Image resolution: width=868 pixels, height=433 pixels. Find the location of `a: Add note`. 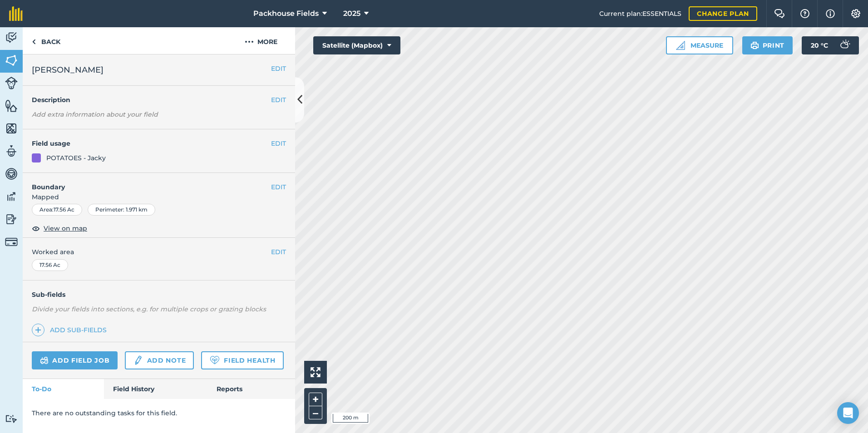

a: Add note is located at coordinates (160, 360).